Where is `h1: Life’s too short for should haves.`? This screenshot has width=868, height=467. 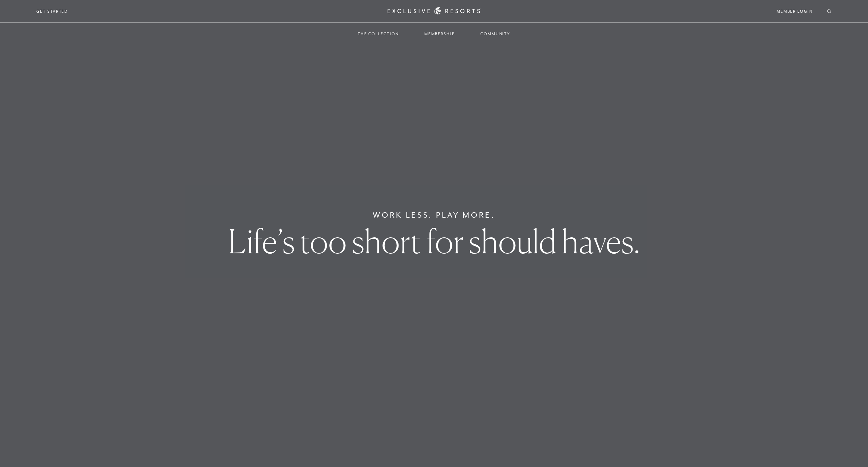
h1: Life’s too short for should haves. is located at coordinates (434, 241).